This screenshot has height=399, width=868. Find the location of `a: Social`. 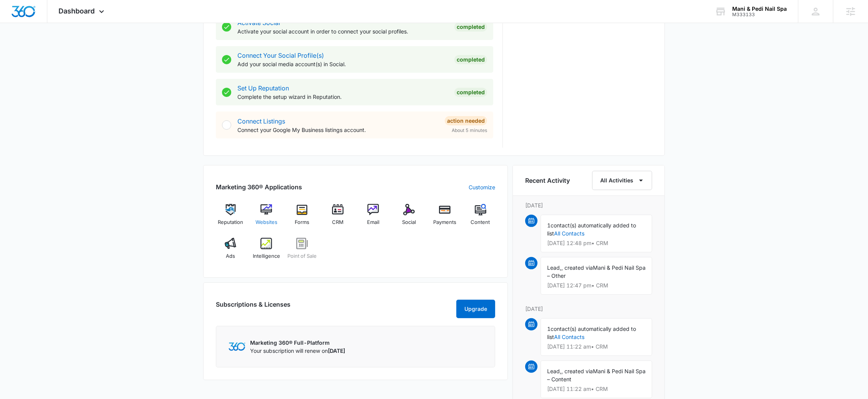

a: Social is located at coordinates (409, 217).